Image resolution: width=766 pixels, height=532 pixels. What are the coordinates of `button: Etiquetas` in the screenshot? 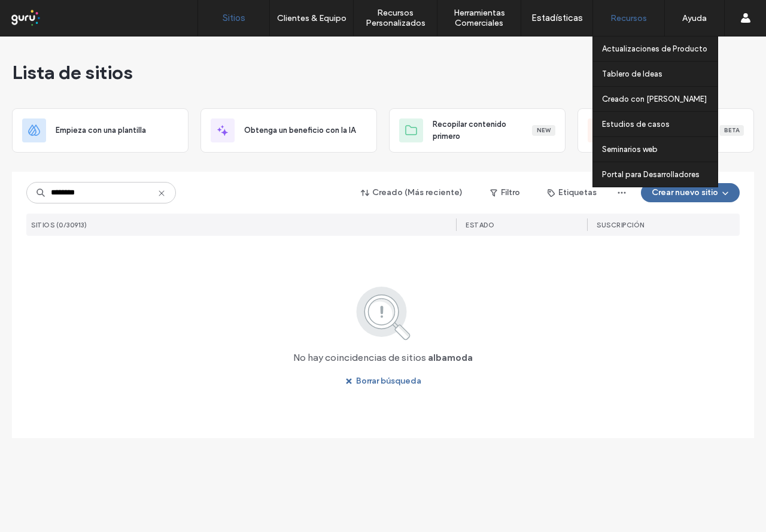 It's located at (572, 192).